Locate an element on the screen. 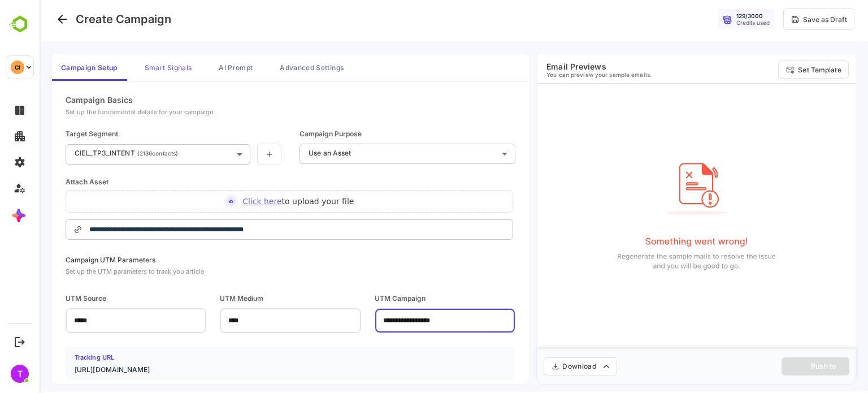  div: Campaign UTM Parameters is located at coordinates (95, 259).